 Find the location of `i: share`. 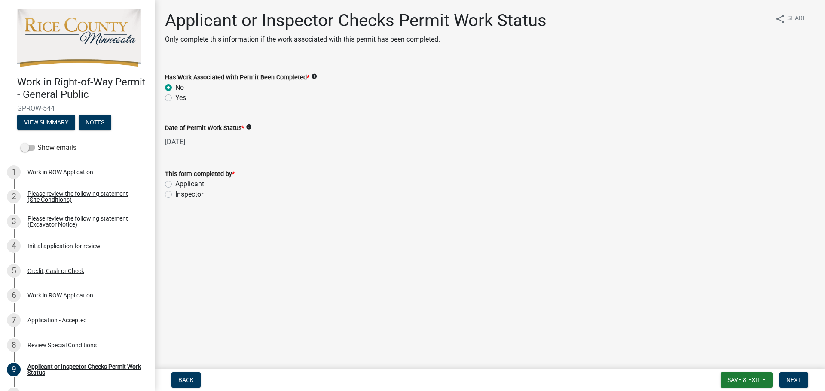

i: share is located at coordinates (780, 19).